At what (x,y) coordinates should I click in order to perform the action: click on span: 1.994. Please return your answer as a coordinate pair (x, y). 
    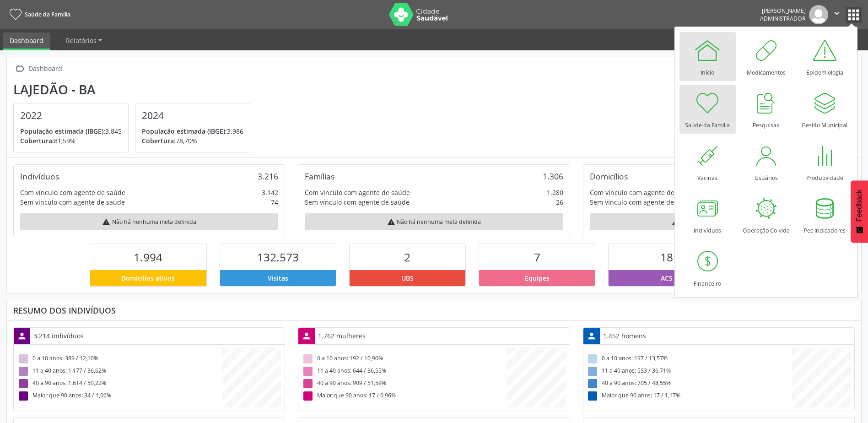
    Looking at the image, I should click on (148, 257).